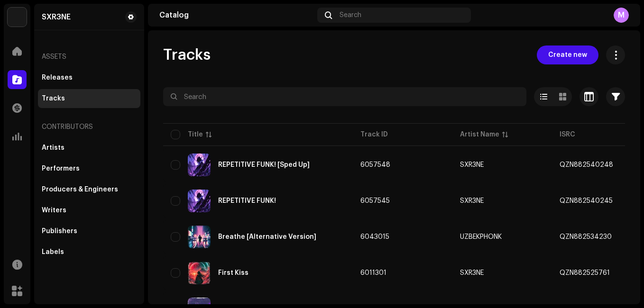 The height and width of the screenshot is (308, 644). What do you see at coordinates (59, 232) in the screenshot?
I see `div: Publishers` at bounding box center [59, 232].